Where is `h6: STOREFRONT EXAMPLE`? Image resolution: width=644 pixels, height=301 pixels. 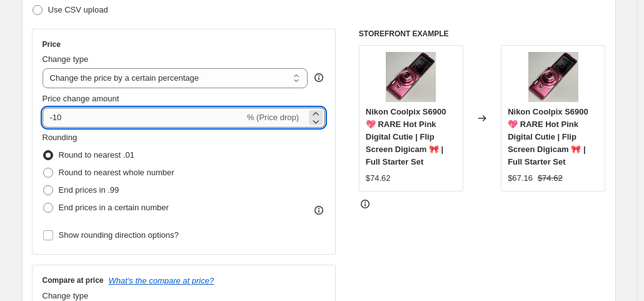
h6: STOREFRONT EXAMPLE is located at coordinates (482, 34).